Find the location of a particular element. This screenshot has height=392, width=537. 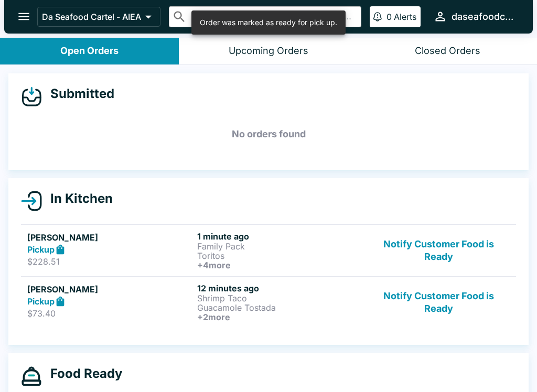

p: Toritos is located at coordinates (280, 256).